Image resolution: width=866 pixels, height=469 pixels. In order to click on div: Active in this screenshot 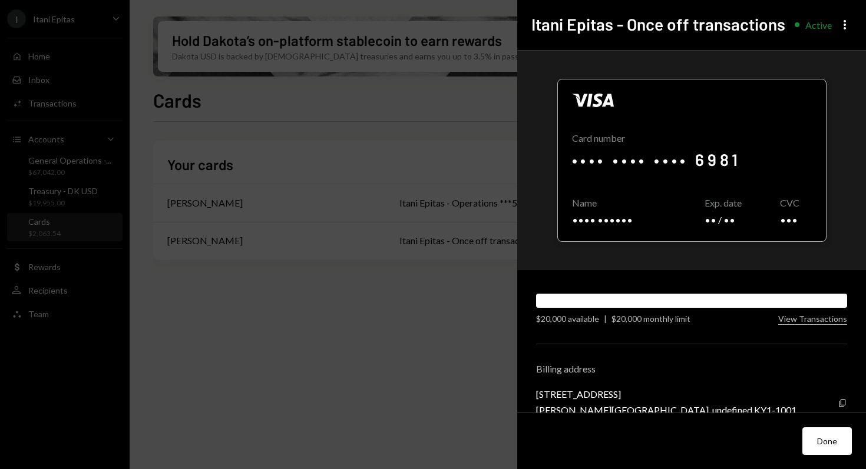, I will do `click(818, 25)`.